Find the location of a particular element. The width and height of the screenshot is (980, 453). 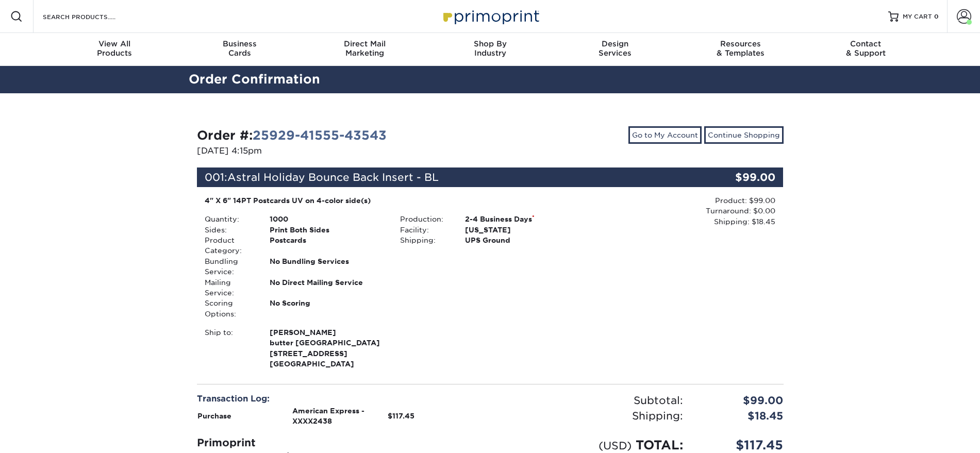

span: Direct Mail is located at coordinates (364, 44).